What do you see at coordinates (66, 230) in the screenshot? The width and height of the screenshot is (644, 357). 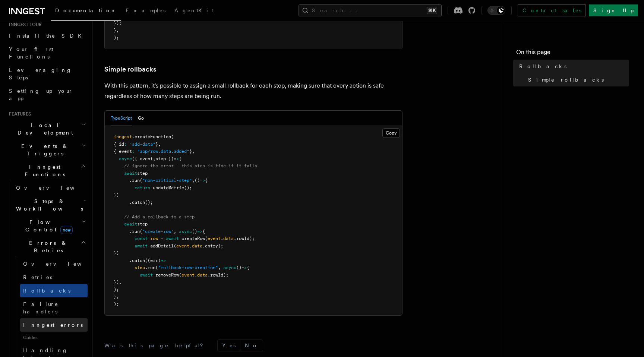 I see `span: new` at bounding box center [66, 230].